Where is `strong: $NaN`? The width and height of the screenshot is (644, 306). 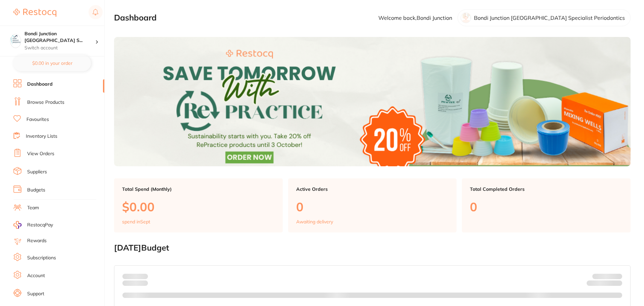
strong: $NaN is located at coordinates (615, 276).